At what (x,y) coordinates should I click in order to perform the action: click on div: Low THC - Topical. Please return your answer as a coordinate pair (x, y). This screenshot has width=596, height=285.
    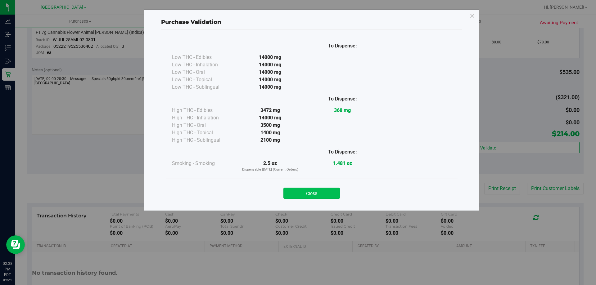
    Looking at the image, I should click on (203, 80).